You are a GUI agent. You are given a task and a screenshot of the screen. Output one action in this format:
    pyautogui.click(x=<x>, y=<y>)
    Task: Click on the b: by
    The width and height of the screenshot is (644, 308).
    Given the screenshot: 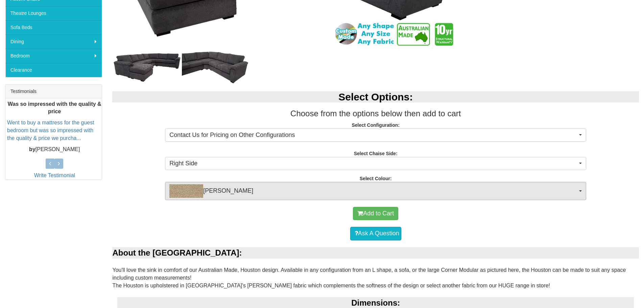 What is the action you would take?
    pyautogui.click(x=32, y=149)
    